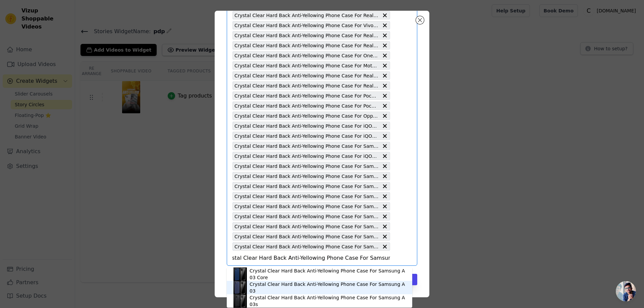 The height and width of the screenshot is (308, 644). I want to click on span: Crystal Clear Hard Back Anti-Yellowing Phone Case For Poco X3 Pro 4G, so click(307, 96).